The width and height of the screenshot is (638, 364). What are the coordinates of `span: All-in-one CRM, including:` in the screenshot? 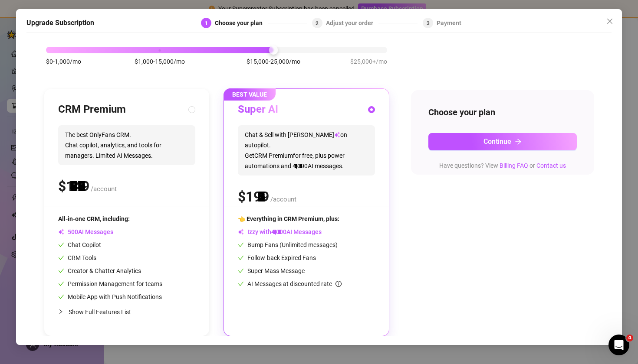 It's located at (94, 219).